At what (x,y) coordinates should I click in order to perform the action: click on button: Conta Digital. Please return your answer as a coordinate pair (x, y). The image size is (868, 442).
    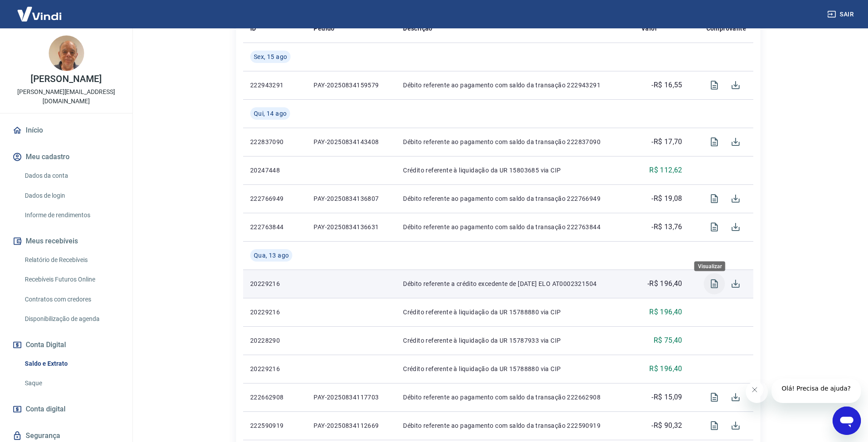
    Looking at the image, I should click on (66, 345).